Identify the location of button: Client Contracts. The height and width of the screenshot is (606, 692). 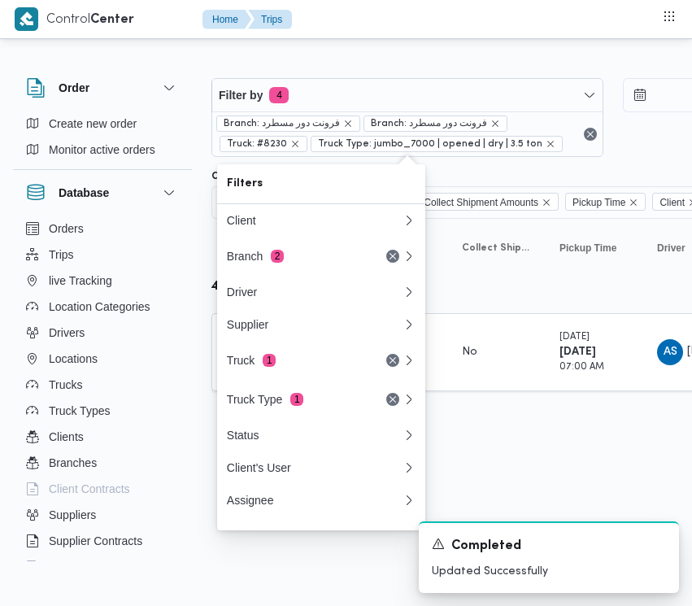
(103, 489).